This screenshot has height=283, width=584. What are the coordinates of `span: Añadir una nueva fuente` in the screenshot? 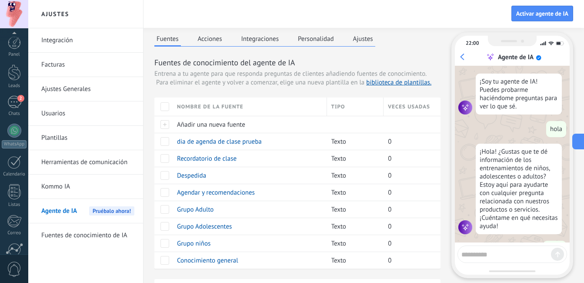 It's located at (211, 124).